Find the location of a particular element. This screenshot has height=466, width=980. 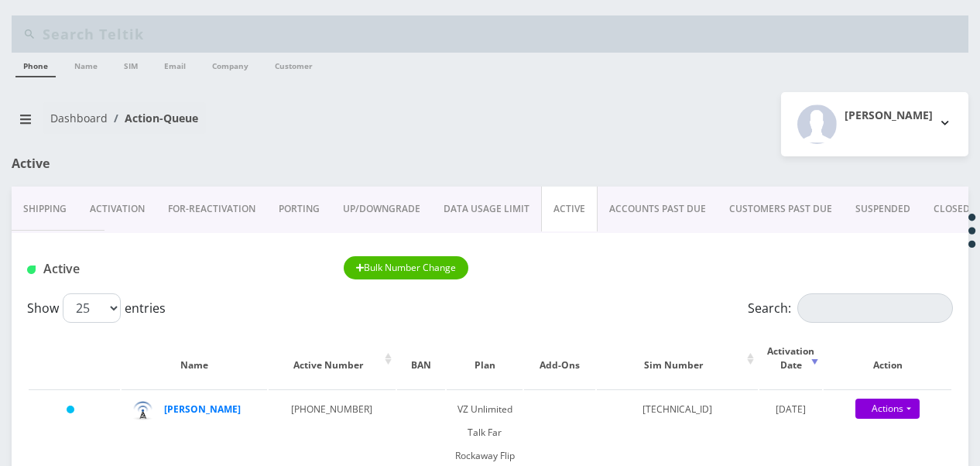

th: Active Number: activate to sort column ascending is located at coordinates (332, 358).